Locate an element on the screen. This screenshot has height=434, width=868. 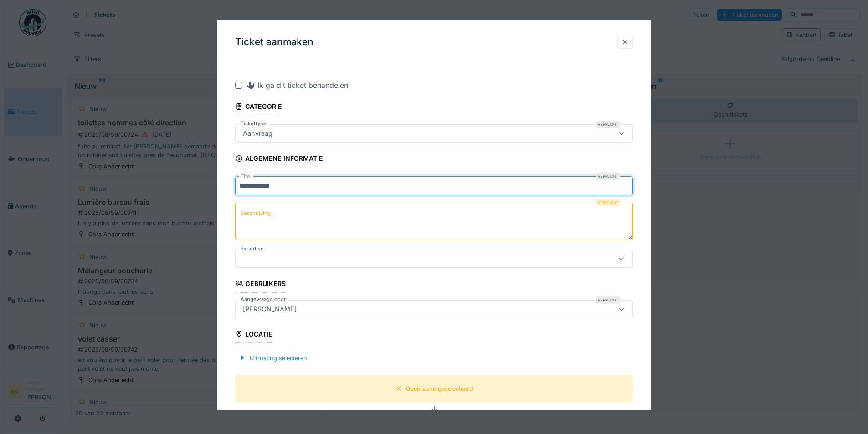
label: Expertise is located at coordinates (252, 249).